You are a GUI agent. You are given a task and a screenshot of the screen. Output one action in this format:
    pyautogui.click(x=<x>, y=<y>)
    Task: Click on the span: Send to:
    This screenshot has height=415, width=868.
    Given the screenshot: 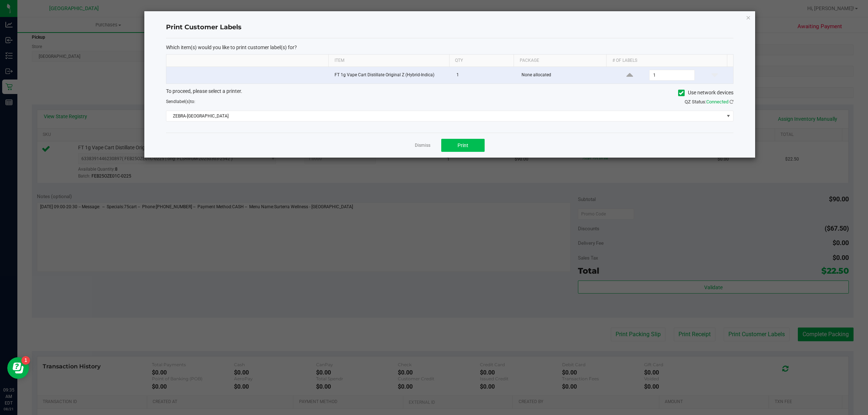 What is the action you would take?
    pyautogui.click(x=180, y=101)
    